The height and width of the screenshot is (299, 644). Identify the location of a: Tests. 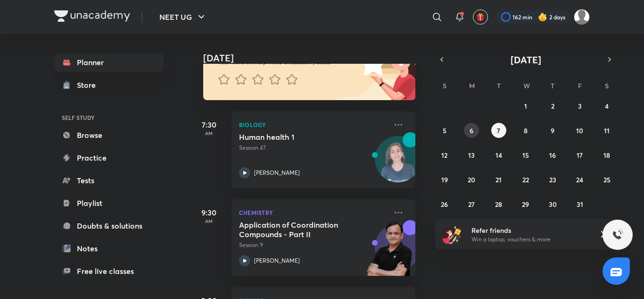
(109, 181).